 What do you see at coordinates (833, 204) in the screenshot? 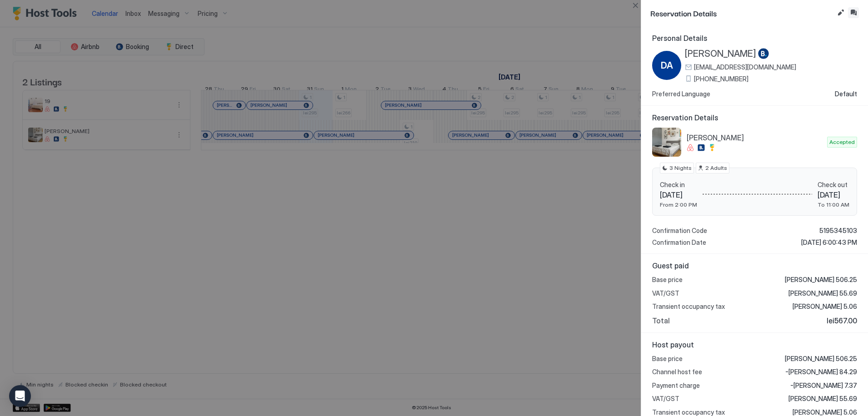
I see `span: To 11:00 AM` at bounding box center [833, 204].